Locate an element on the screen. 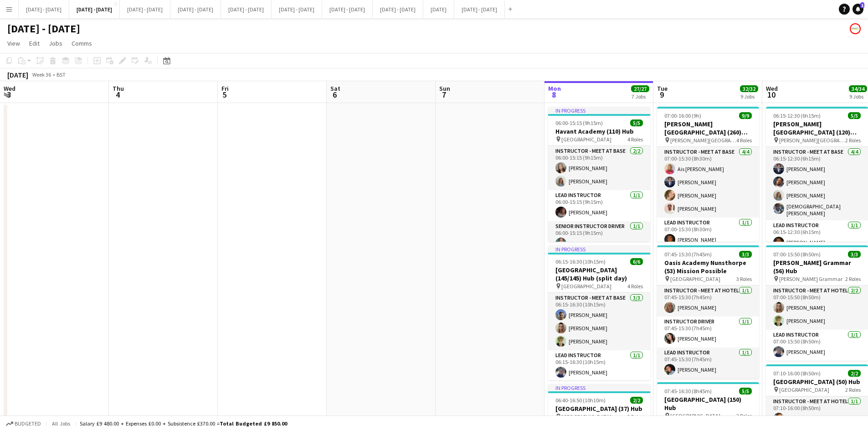  h3: Oasis Academy Nunsthorpe (53) Mission Possible is located at coordinates (708, 266).